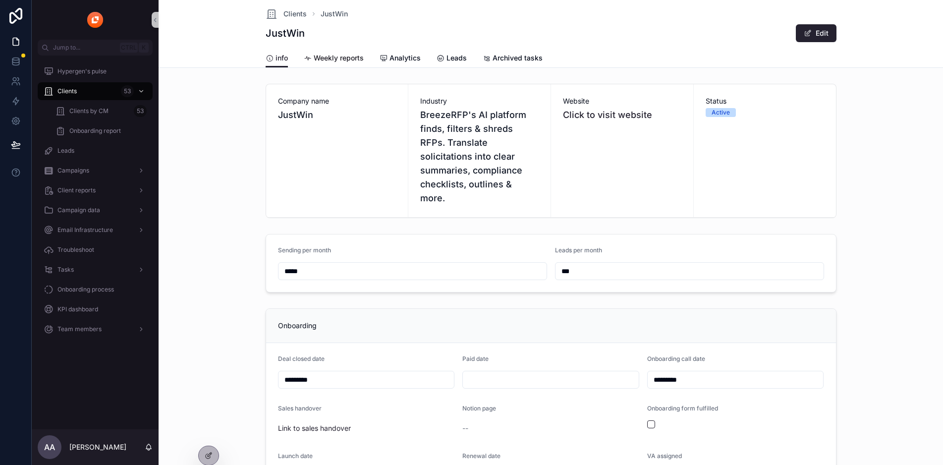 The image size is (943, 465). What do you see at coordinates (479, 408) in the screenshot?
I see `span: Notion page` at bounding box center [479, 408].